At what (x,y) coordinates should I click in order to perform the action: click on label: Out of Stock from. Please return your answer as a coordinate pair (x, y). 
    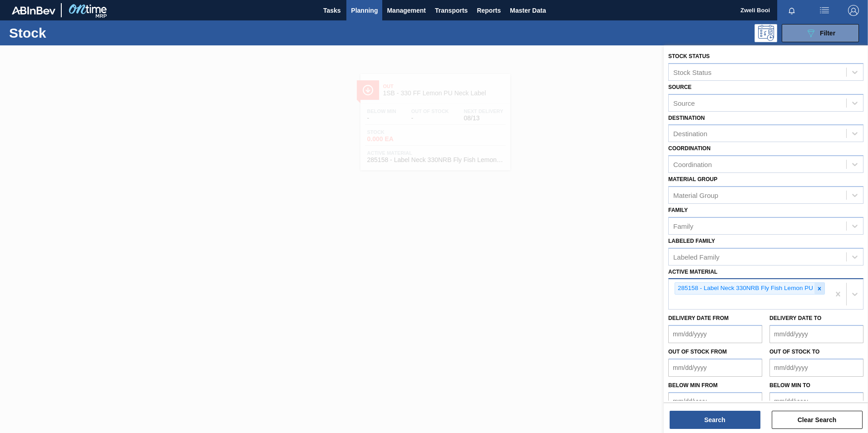
    Looking at the image, I should click on (698, 352).